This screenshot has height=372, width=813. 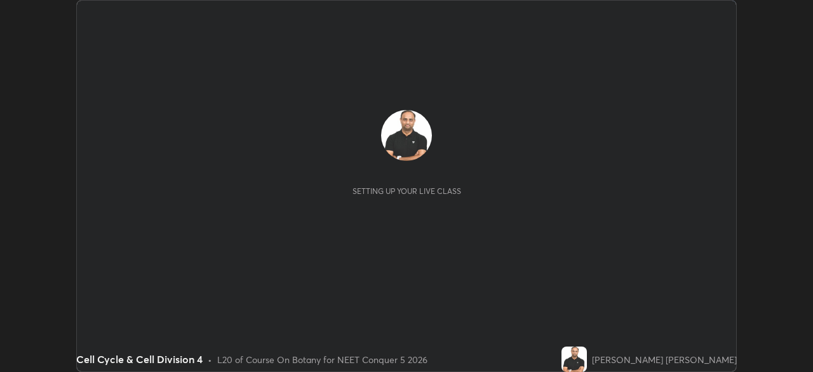 What do you see at coordinates (406, 191) in the screenshot?
I see `div: Setting up your live class` at bounding box center [406, 191].